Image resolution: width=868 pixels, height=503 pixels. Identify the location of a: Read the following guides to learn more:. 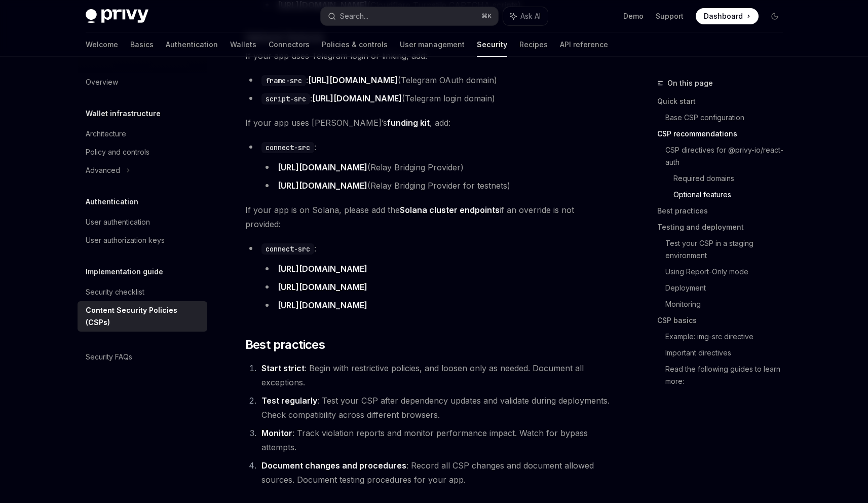
(728, 375).